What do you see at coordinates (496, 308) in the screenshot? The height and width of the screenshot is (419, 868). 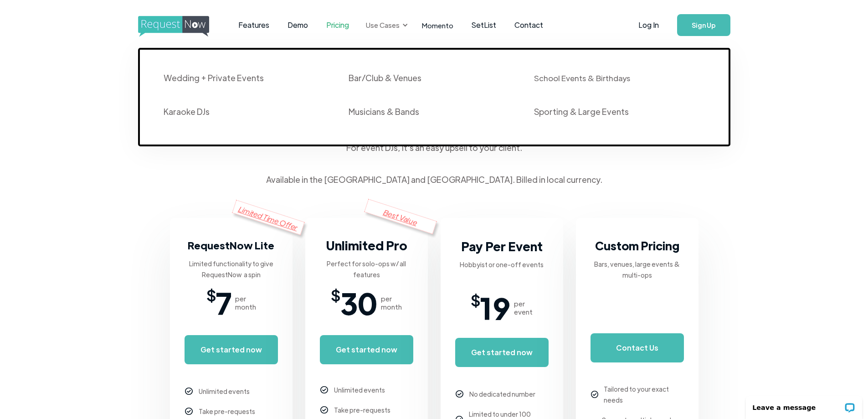 I see `span: 19` at bounding box center [496, 308].